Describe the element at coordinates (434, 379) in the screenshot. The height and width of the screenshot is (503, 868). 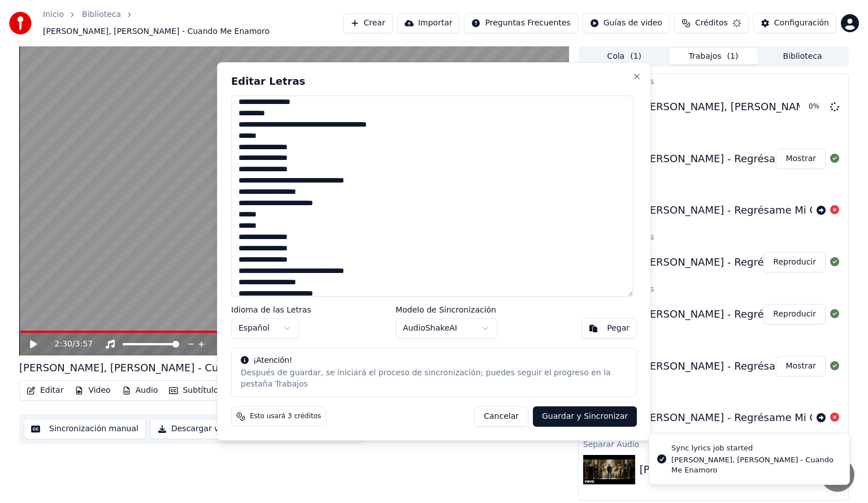
I see `div: Después de guardar, se iniciará el proceso de sincronización; puedes seguir el progreso en la pes...` at that location.